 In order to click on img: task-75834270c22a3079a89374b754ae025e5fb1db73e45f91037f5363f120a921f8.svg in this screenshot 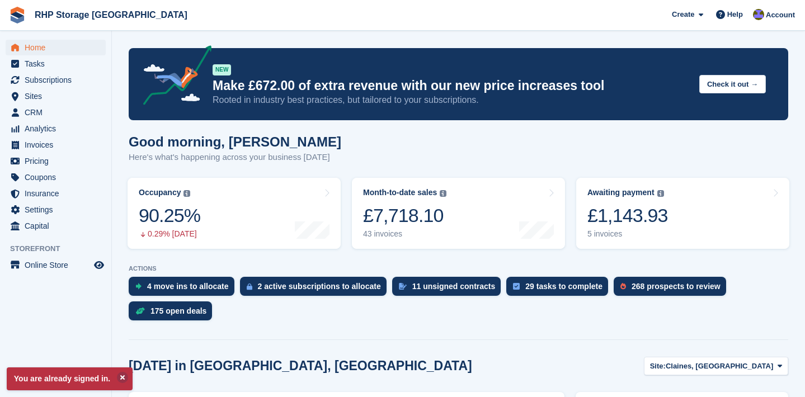, I will do `click(517, 287)`.